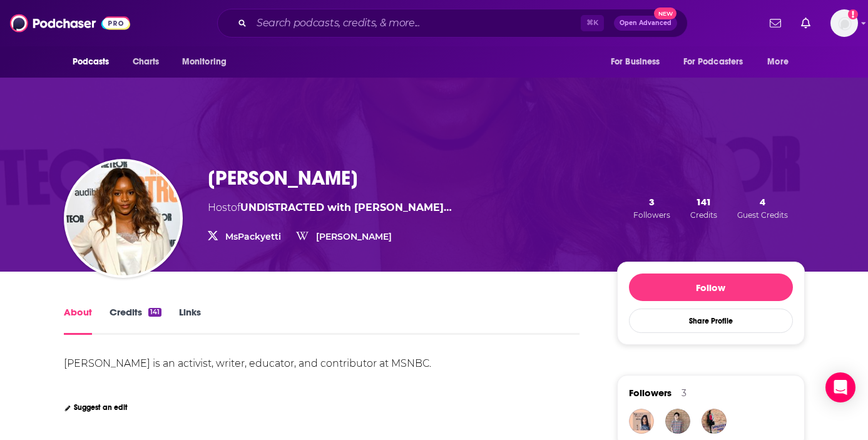 This screenshot has height=440, width=868. Describe the element at coordinates (189, 321) in the screenshot. I see `a: Links` at that location.